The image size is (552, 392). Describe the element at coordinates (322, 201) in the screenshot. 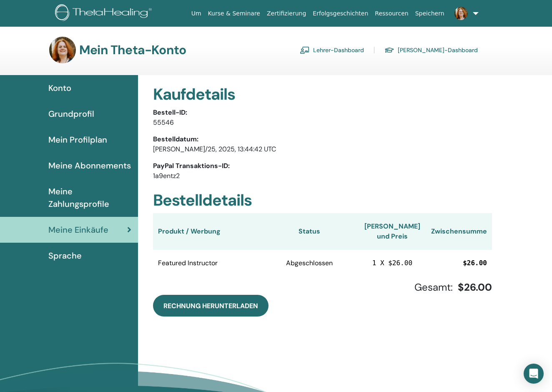

I see `h2: Bestelldetails` at that location.